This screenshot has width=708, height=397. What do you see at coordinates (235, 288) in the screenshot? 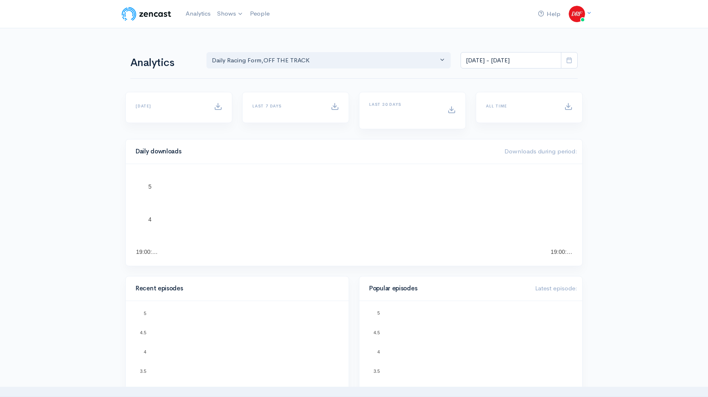
I see `h4: Recent episodes` at bounding box center [235, 288].